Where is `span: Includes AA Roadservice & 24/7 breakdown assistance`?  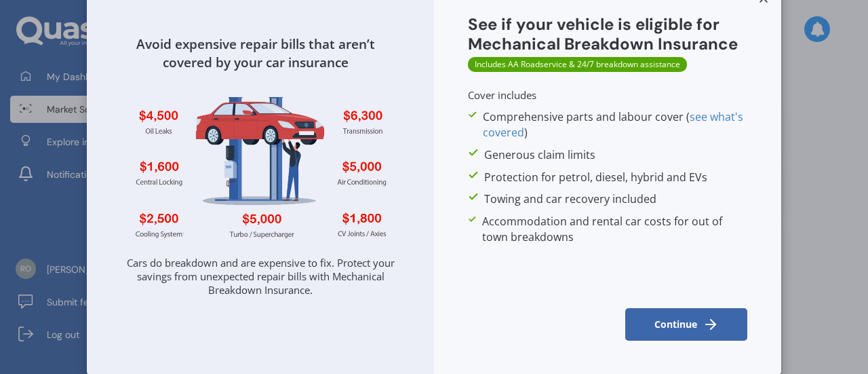
span: Includes AA Roadservice & 24/7 breakdown assistance is located at coordinates (578, 64).